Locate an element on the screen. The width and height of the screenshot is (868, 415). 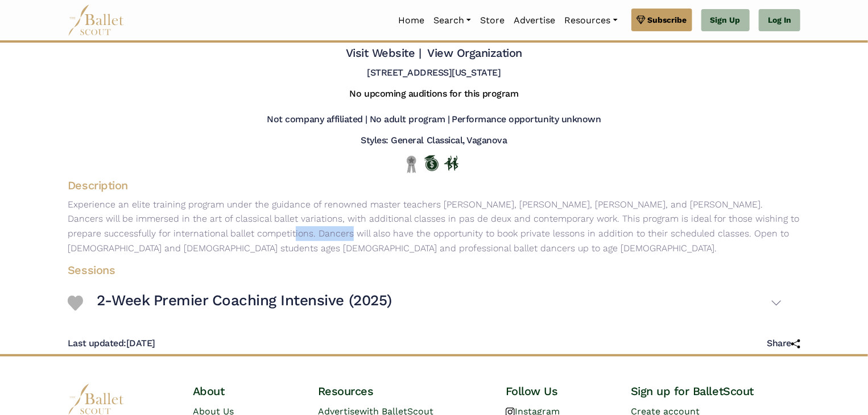
h5: Styles: General Classical, Vaganova is located at coordinates (434, 140).